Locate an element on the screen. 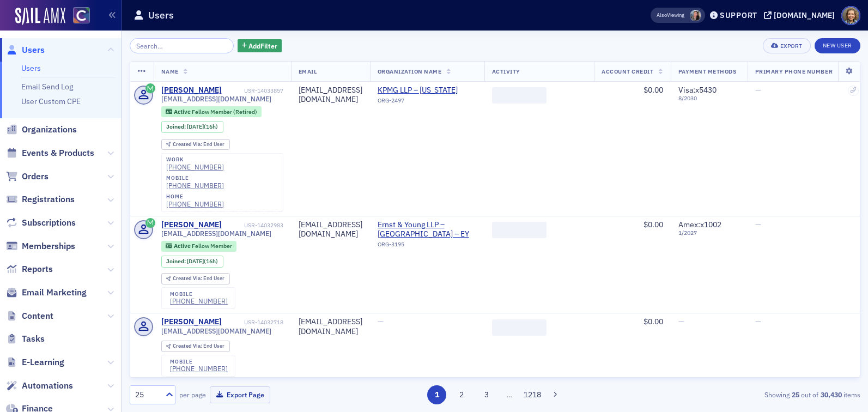  div: ORG-3195 is located at coordinates (427, 247).